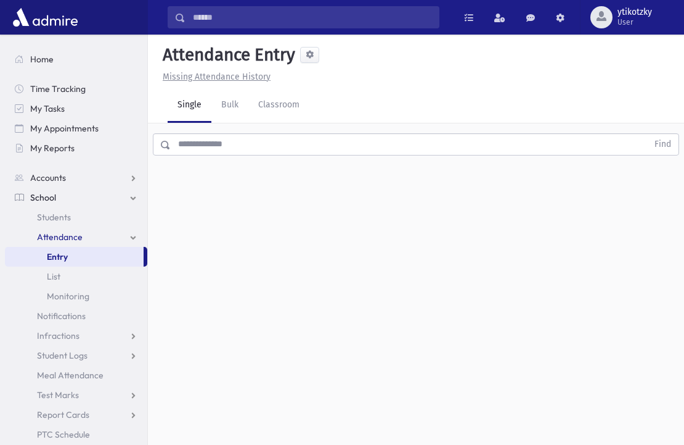 The width and height of the screenshot is (684, 445). What do you see at coordinates (76, 276) in the screenshot?
I see `a: List` at bounding box center [76, 276].